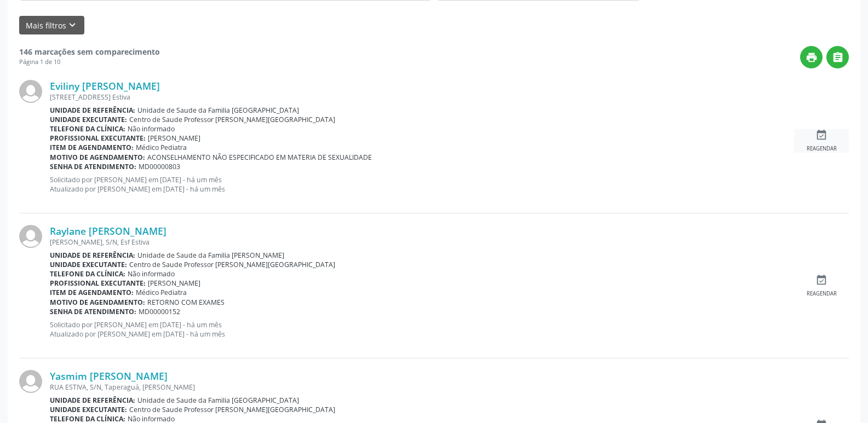 This screenshot has height=423, width=868. What do you see at coordinates (72, 25) in the screenshot?
I see `i: keyboard_arrow_down` at bounding box center [72, 25].